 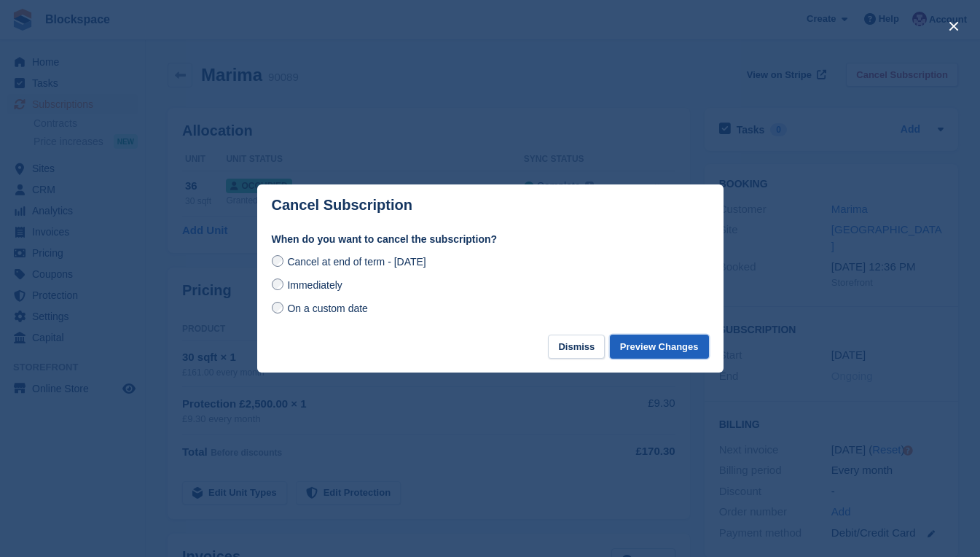 What do you see at coordinates (278, 284) in the screenshot?
I see `input: Immediately` at bounding box center [278, 284].